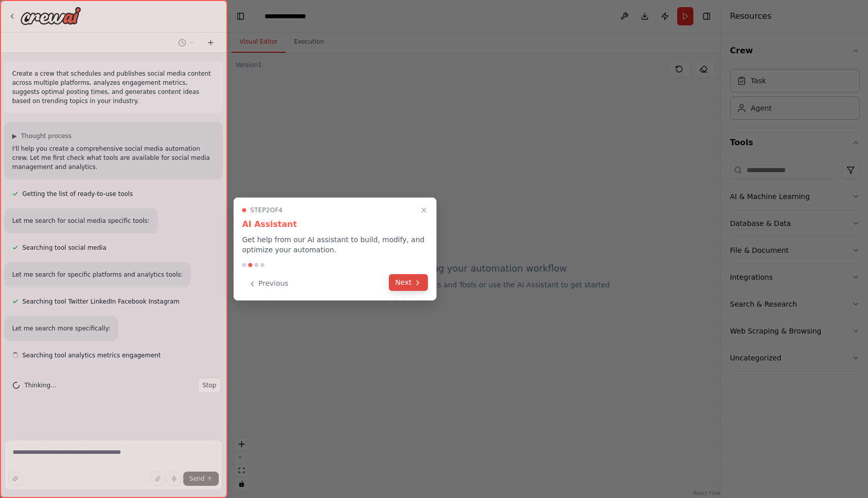  Describe the element at coordinates (408, 283) in the screenshot. I see `button: Next` at that location.